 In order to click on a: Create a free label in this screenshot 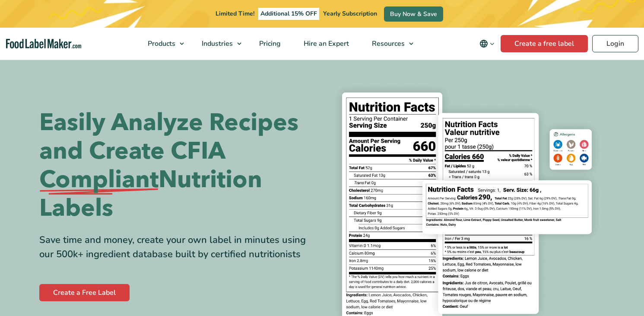, I will do `click(544, 44)`.